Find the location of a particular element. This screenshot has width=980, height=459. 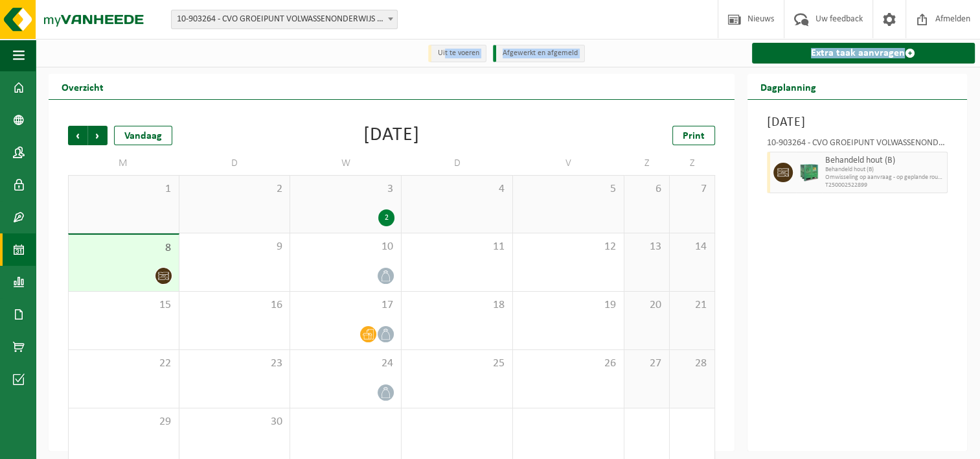

span: 19 is located at coordinates (568, 306).